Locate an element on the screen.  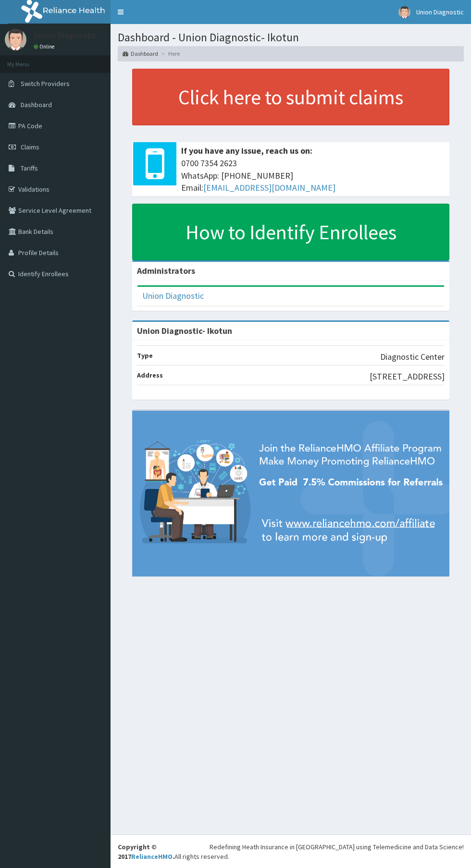
a: Union Diagnostic is located at coordinates (173, 295).